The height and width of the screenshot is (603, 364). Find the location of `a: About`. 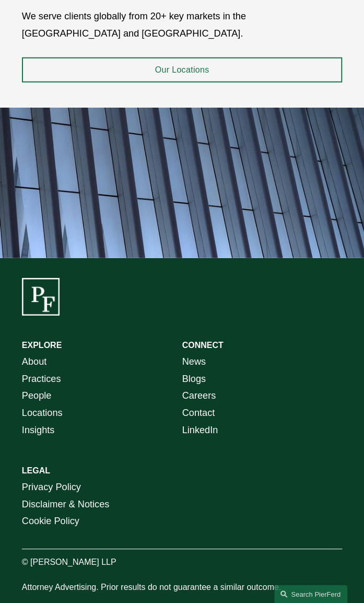

a: About is located at coordinates (34, 361).